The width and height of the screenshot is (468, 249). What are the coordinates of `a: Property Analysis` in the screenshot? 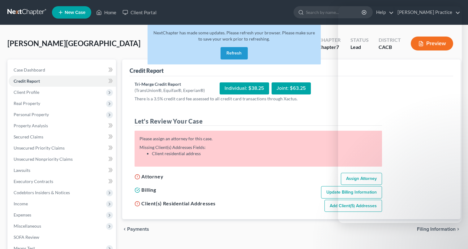 It's located at (62, 125).